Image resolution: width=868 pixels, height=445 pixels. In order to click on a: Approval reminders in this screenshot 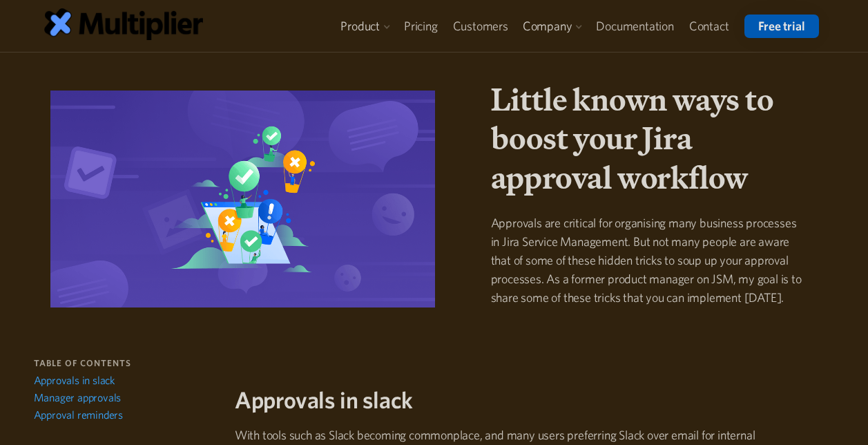, I will do `click(127, 416)`.